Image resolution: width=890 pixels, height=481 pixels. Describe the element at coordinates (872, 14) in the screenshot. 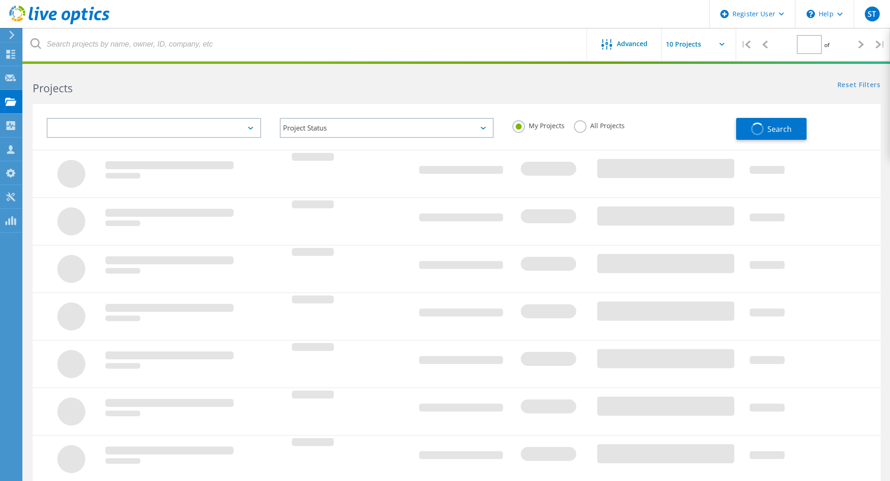

I see `span: ST` at that location.